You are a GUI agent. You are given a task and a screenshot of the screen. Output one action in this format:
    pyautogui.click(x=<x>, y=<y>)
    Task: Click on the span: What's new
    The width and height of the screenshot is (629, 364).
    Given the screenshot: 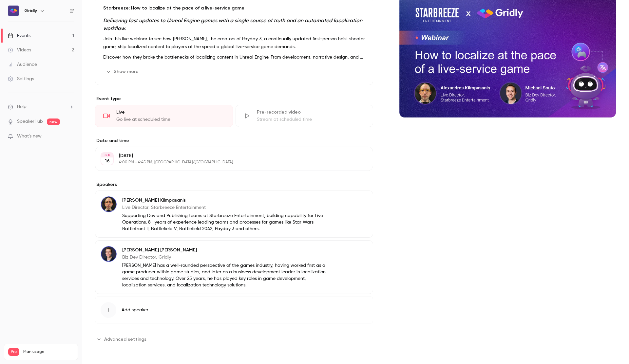 What is the action you would take?
    pyautogui.click(x=29, y=136)
    